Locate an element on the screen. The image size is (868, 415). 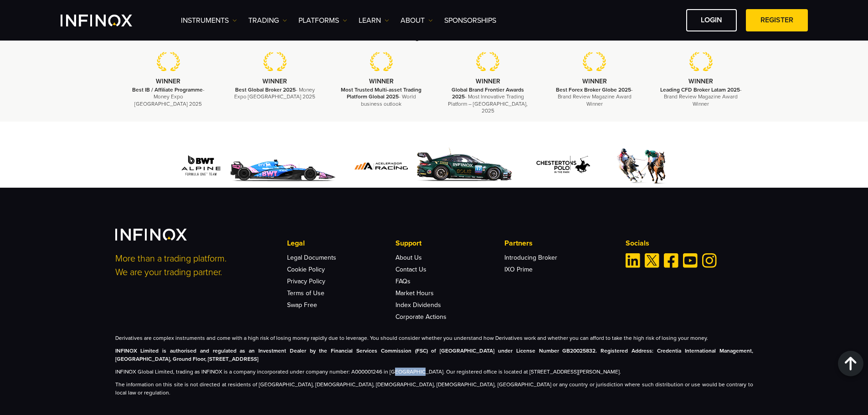
h2: Trading achievements is located at coordinates (434, 37).